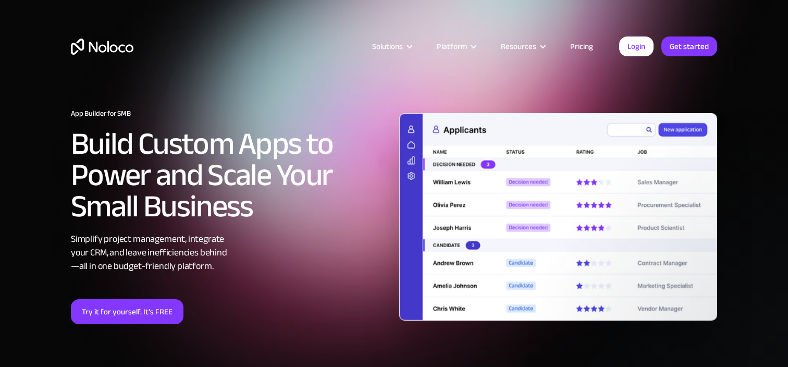 The image size is (788, 367). What do you see at coordinates (230, 114) in the screenshot?
I see `h1: App Builder for SMB` at bounding box center [230, 114].